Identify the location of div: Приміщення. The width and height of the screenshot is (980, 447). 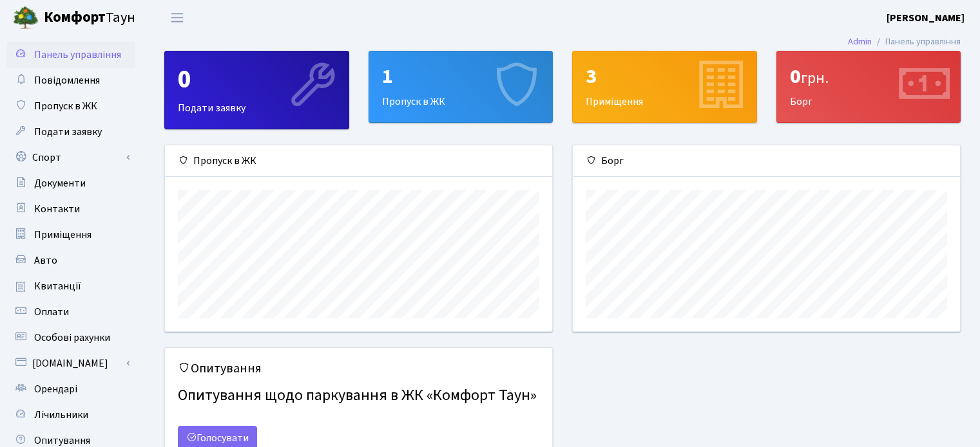
(664, 87).